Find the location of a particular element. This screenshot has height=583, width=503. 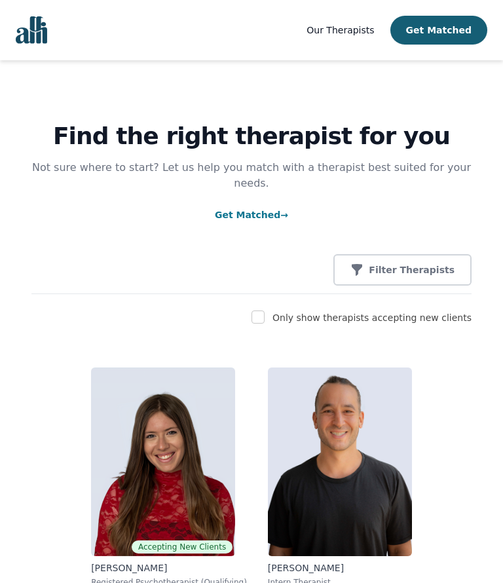

h1: Find the right therapist for you is located at coordinates (252, 136).